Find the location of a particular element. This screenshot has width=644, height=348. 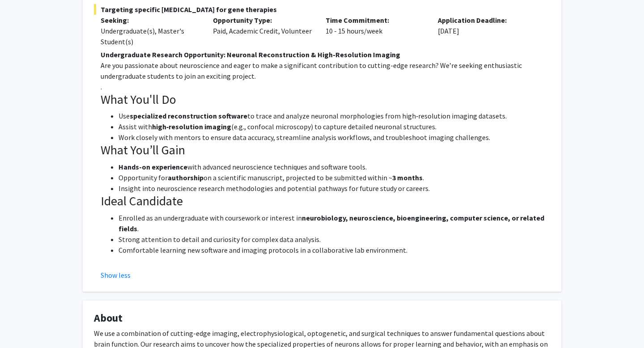

h4: About is located at coordinates (322, 318).